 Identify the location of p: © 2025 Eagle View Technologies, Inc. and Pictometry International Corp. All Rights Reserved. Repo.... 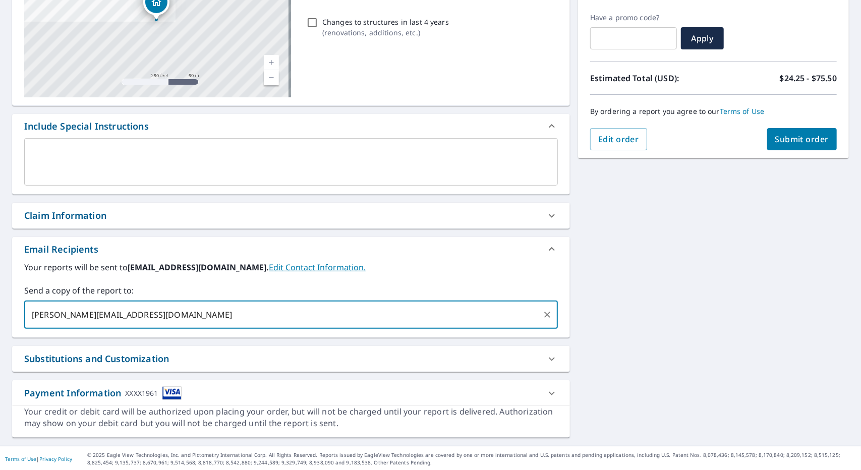
(472, 459).